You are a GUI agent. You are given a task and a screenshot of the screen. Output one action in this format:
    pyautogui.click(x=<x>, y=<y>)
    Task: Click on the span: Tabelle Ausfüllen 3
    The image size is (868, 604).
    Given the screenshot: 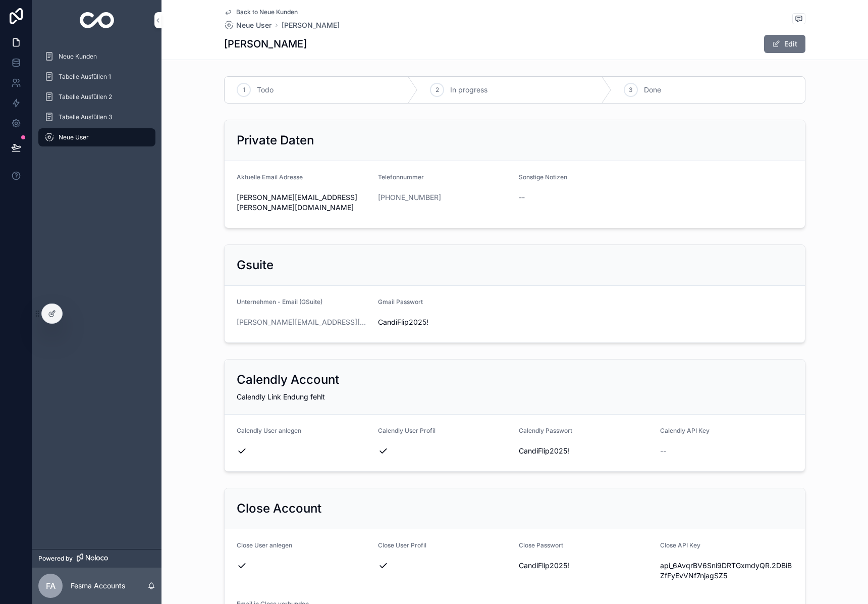 What is the action you would take?
    pyautogui.click(x=85, y=117)
    